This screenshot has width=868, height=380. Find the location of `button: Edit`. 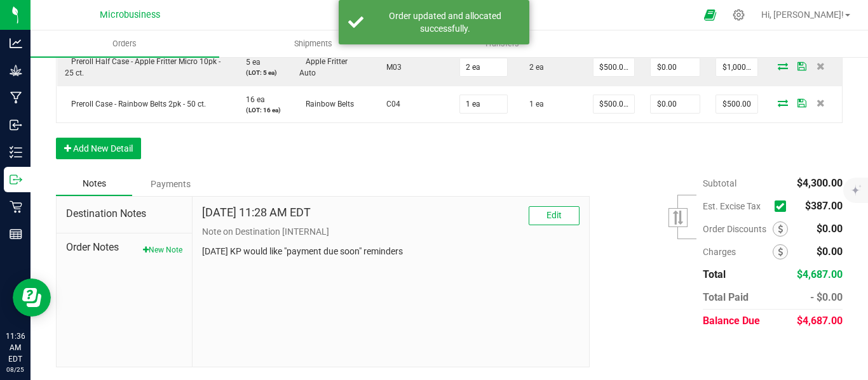

button: Edit is located at coordinates (554, 216).